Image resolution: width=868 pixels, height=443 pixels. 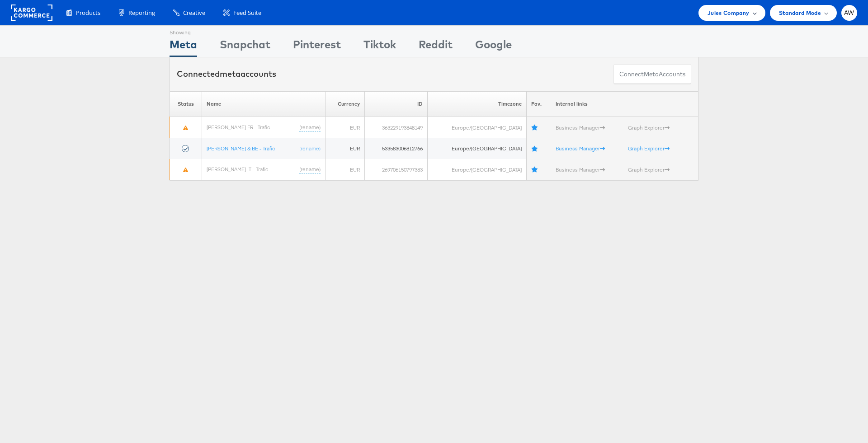 What do you see at coordinates (247, 13) in the screenshot?
I see `span: Feed Suite` at bounding box center [247, 13].